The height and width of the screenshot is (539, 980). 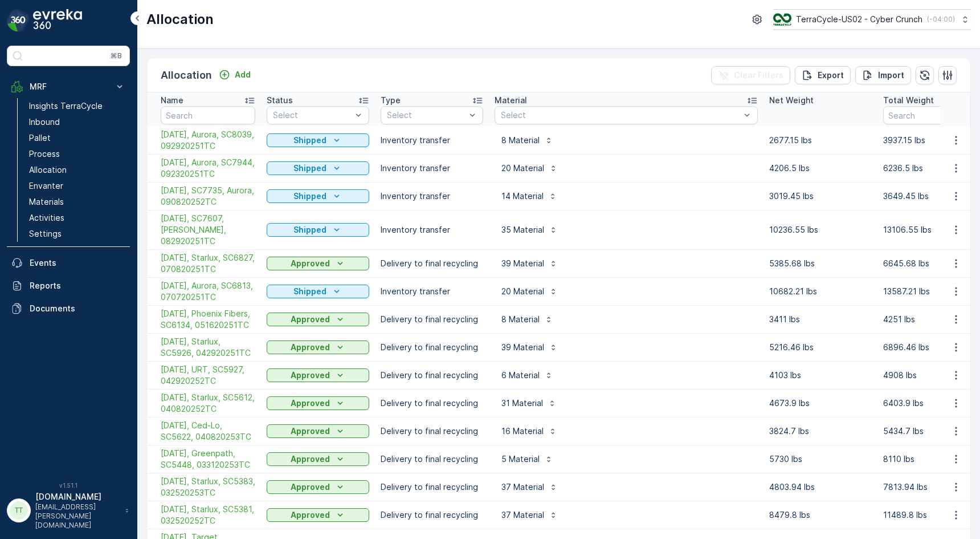 I want to click on p: 10682.21 lbs, so click(x=821, y=292).